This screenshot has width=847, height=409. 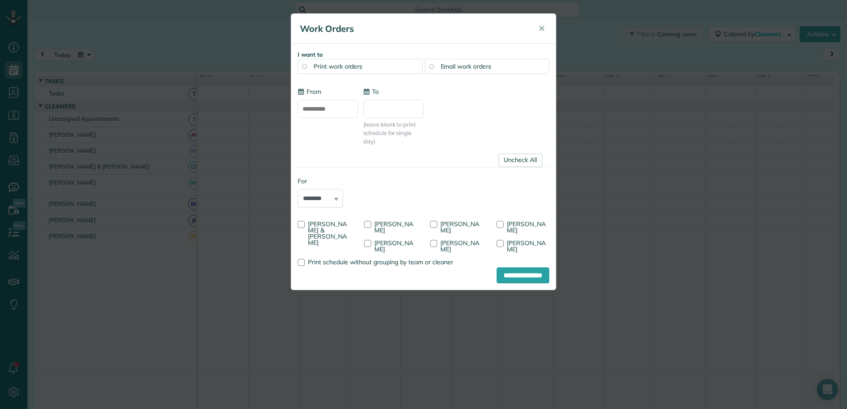 What do you see at coordinates (413, 29) in the screenshot?
I see `h5: Work Orders` at bounding box center [413, 29].